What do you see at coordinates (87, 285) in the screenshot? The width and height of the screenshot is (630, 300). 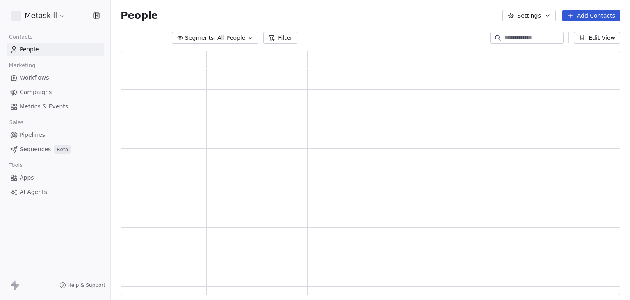 I see `span: Help & Support` at bounding box center [87, 285].